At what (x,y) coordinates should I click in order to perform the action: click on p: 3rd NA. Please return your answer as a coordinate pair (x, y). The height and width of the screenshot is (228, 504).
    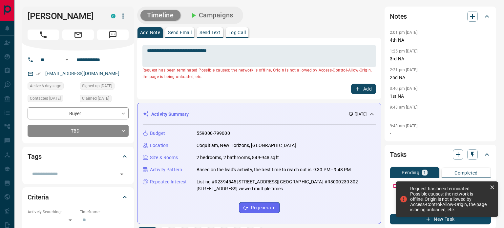
    Looking at the image, I should click on (440, 59).